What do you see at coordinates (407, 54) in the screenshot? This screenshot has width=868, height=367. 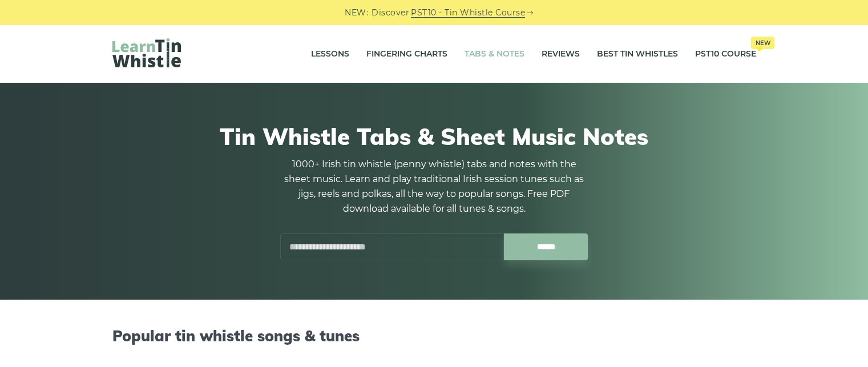 I see `a: Fingering Charts` at bounding box center [407, 54].